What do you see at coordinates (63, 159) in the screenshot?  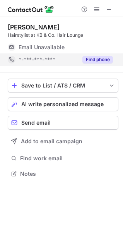 I see `button: Find work email` at bounding box center [63, 159].